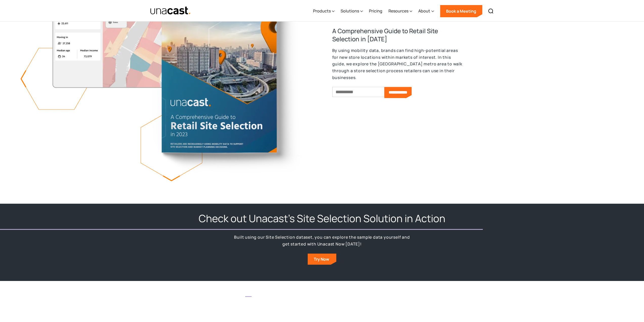 This screenshot has height=322, width=644. What do you see at coordinates (322, 218) in the screenshot?
I see `h2: Check out Unacast’s Site Selection Solution in Action` at bounding box center [322, 218].